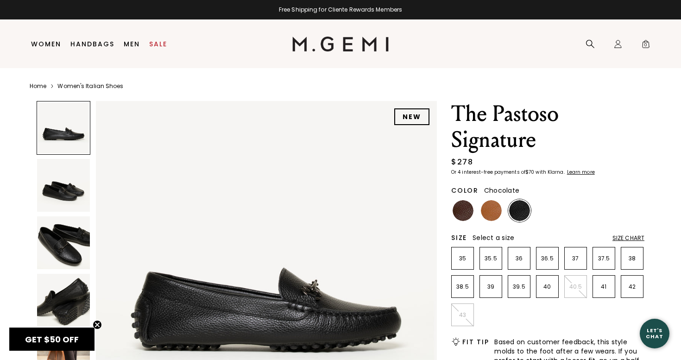 The width and height of the screenshot is (681, 360). I want to click on span: Chocolate, so click(501, 190).